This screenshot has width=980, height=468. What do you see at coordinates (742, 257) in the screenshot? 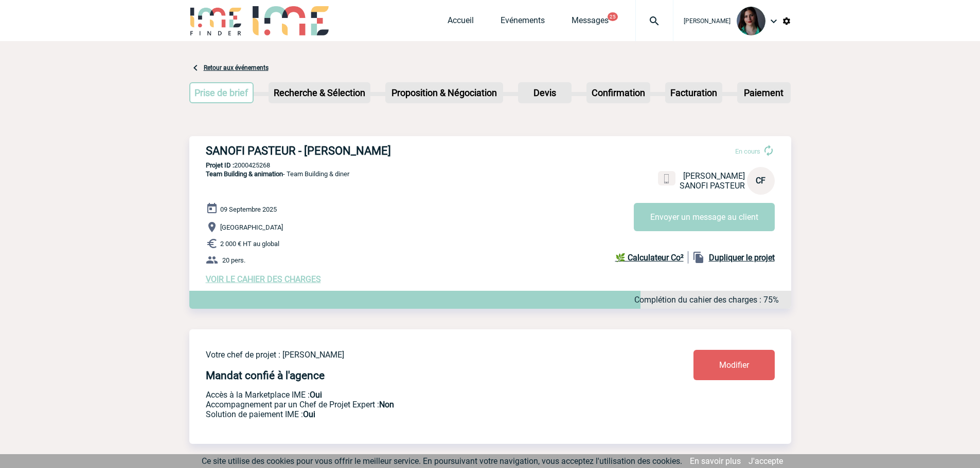
I see `b: Dupliquer le projet` at bounding box center [742, 257].